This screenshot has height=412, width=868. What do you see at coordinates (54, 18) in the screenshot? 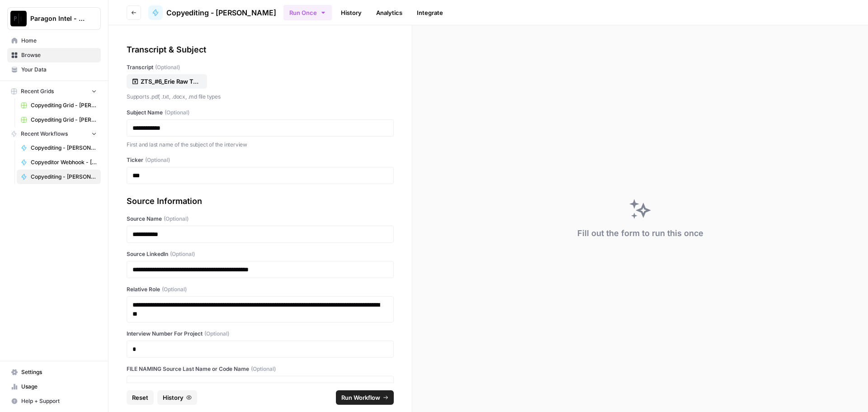
I see `button: Workspace: Paragon Intel - Copyediting` at bounding box center [54, 18].